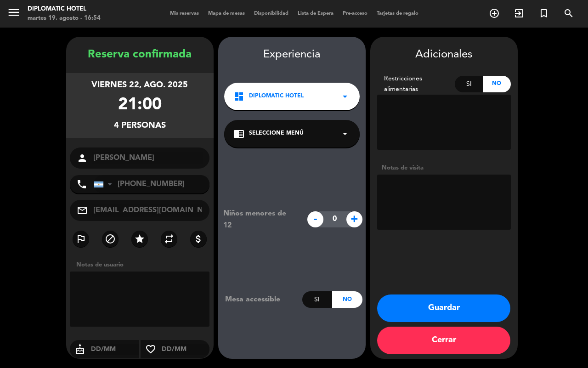  I want to click on i: phone, so click(82, 184).